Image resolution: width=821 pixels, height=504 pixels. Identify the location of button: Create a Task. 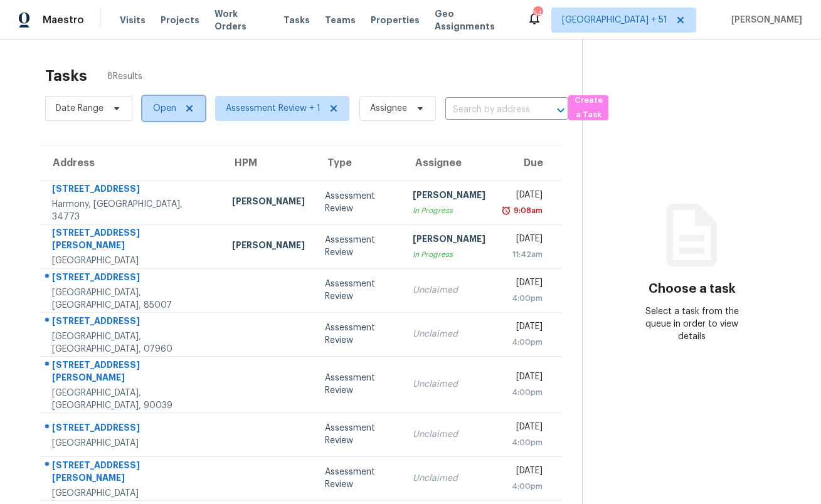
(588, 108).